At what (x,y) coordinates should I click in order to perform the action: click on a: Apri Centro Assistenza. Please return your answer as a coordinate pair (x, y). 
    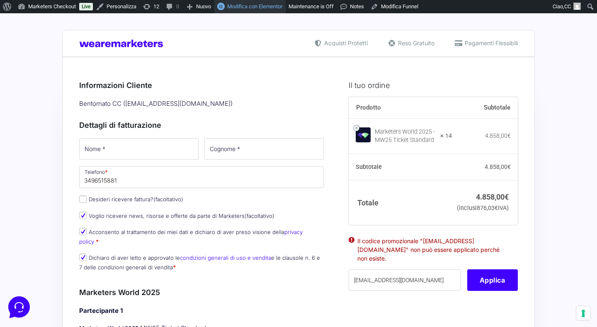
    Looking at the image, I should click on (120, 106).